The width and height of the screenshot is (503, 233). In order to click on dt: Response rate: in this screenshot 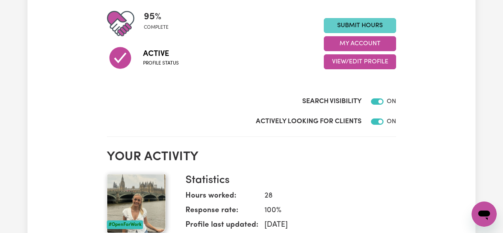, I will do `click(222, 212)`.